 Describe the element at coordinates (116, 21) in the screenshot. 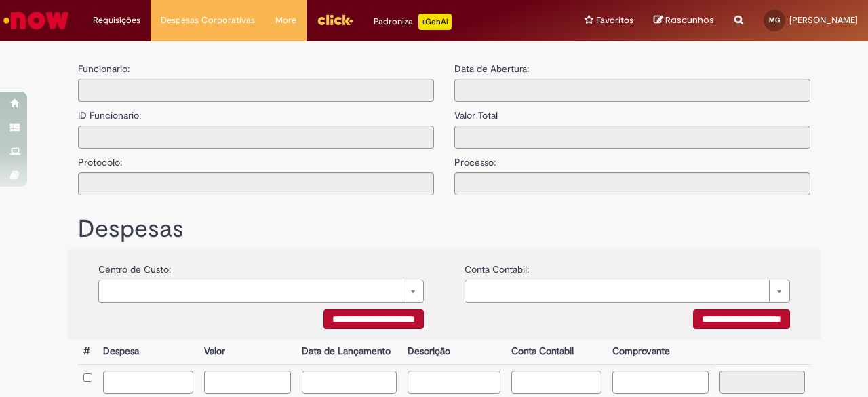

I see `span: Requisições` at that location.